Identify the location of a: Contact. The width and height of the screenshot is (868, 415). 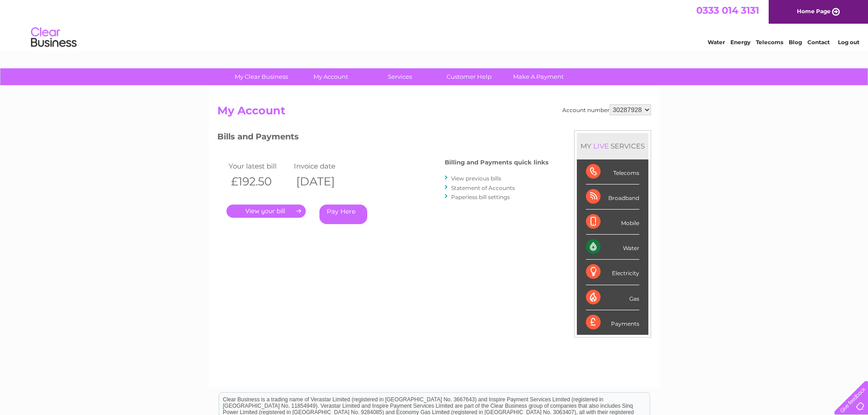
(819, 42).